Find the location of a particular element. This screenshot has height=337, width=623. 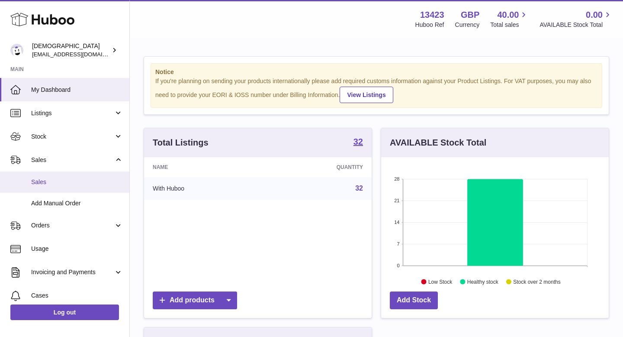

span: Total sales is located at coordinates (509, 25).